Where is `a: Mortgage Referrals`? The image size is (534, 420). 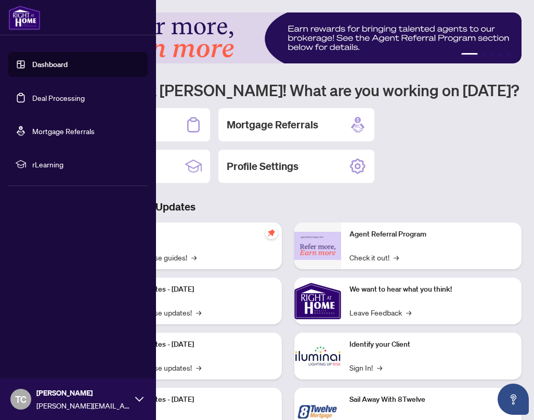 a: Mortgage Referrals is located at coordinates (63, 131).